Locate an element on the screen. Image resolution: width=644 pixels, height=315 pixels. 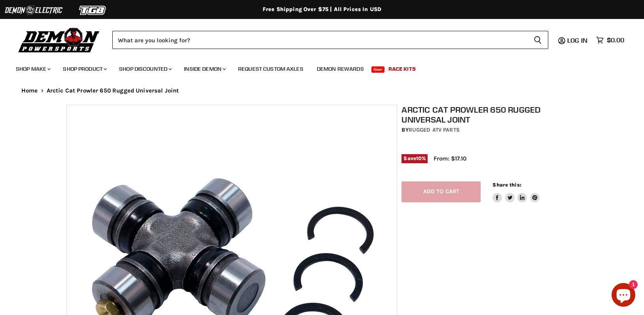
nav: Breadcrumbs is located at coordinates (322, 90).